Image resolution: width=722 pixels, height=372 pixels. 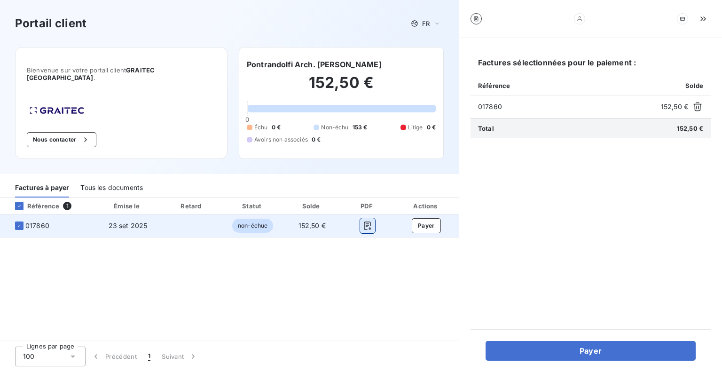 What do you see at coordinates (121, 74) in the screenshot?
I see `span: Bienvenue sur votre portail client .` at bounding box center [121, 74].